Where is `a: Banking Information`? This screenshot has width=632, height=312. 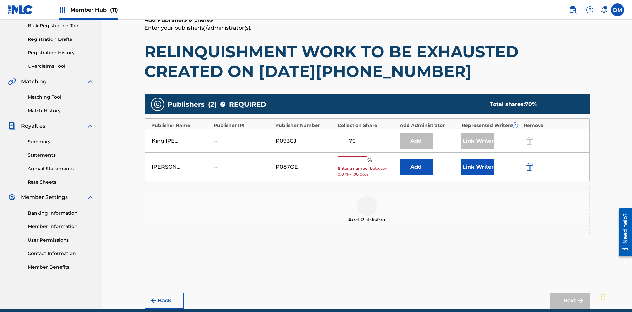 a: Banking Information is located at coordinates (61, 213).